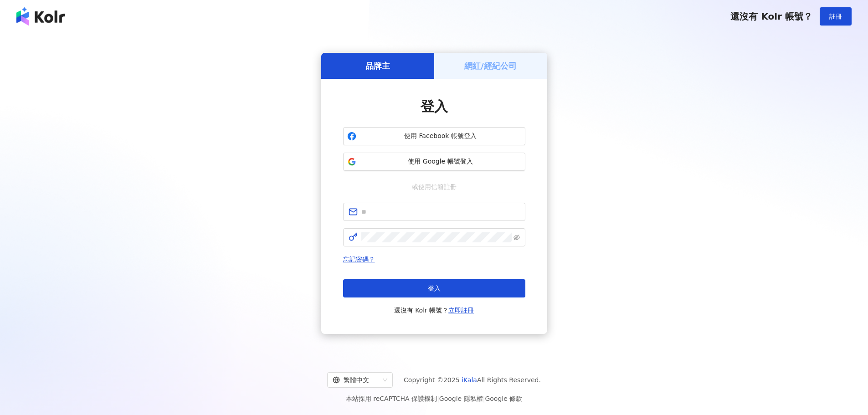  What do you see at coordinates (461, 399) in the screenshot?
I see `a: Google 隱私權` at bounding box center [461, 399].